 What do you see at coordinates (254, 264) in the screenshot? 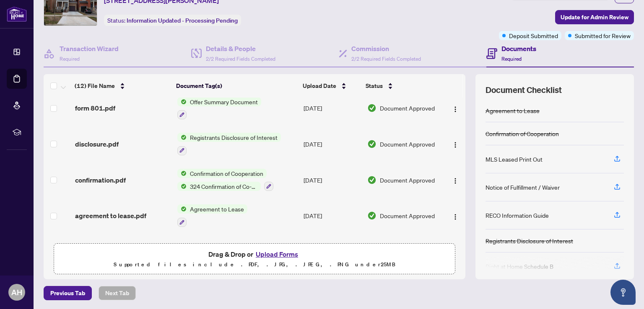
I see `p: Supported files include .PDF, .JPG, .JPEG, .PNG under 25 MB` at bounding box center [254, 264].